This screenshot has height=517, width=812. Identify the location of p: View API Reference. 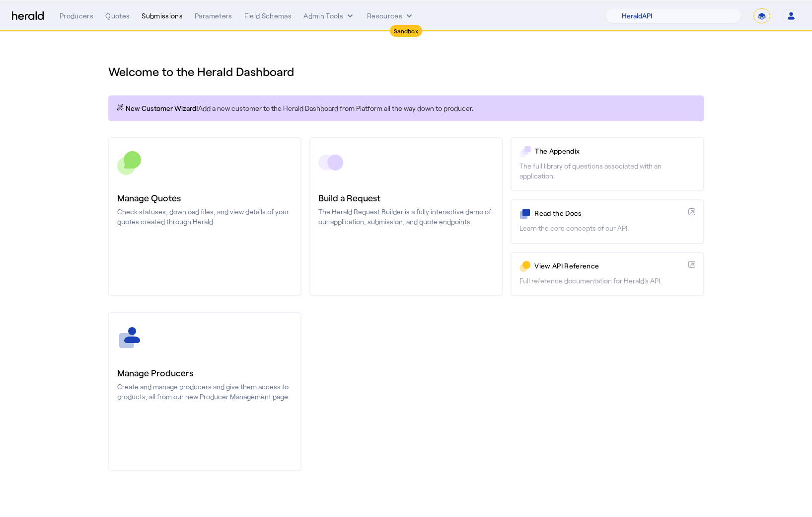
(609, 266).